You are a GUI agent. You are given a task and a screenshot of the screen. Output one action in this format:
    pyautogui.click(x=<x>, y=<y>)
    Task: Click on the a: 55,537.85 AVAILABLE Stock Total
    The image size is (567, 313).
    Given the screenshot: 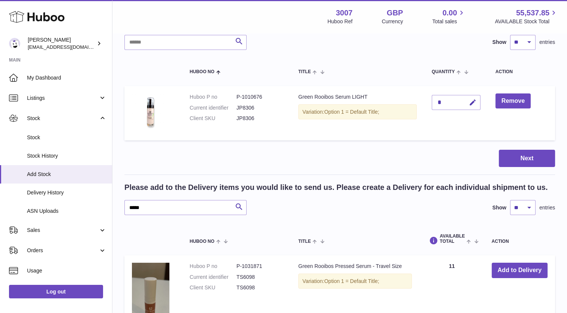 What is the action you would take?
    pyautogui.click(x=527, y=17)
    